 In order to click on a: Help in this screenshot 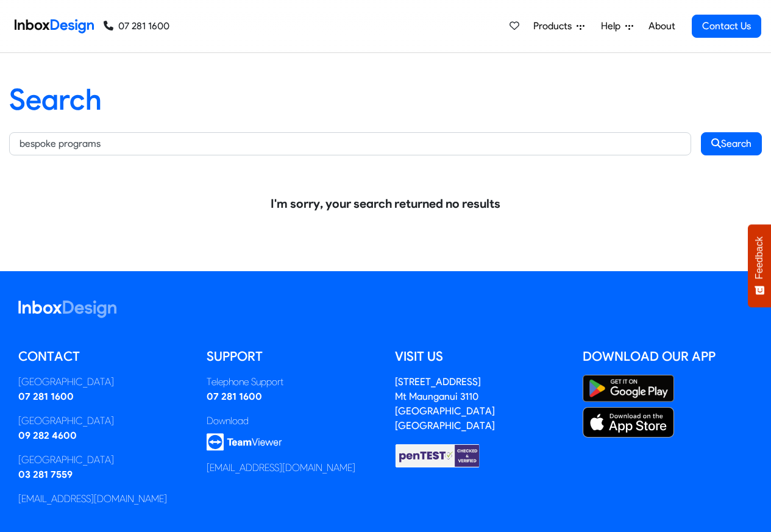, I will do `click(617, 26)`.